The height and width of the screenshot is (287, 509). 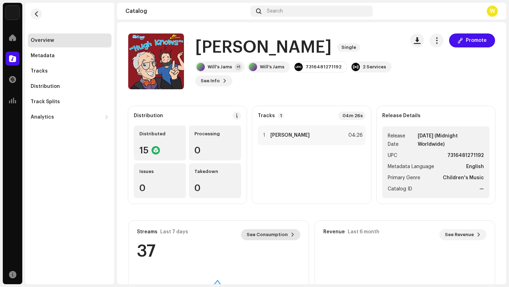 I want to click on div: 04m 26s, so click(x=352, y=116).